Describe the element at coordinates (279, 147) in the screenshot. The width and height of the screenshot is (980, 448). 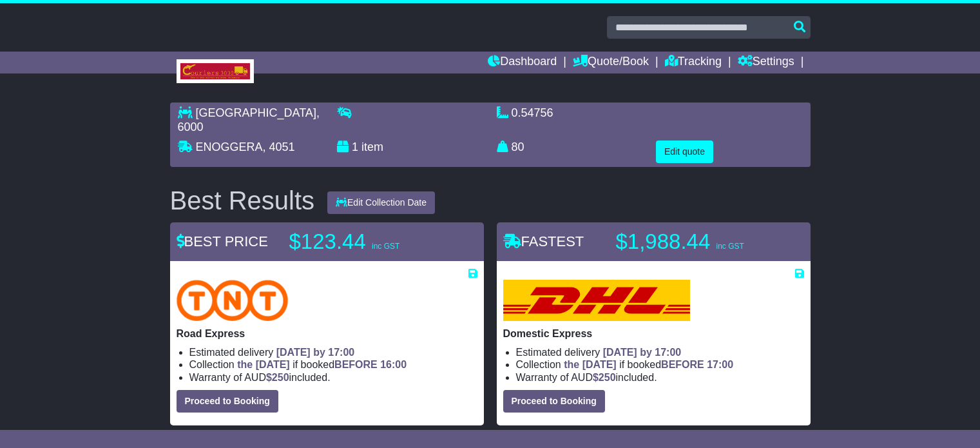
I see `span: , 4051` at that location.